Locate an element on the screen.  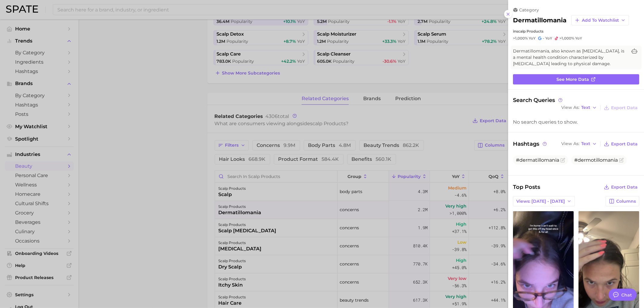
span: Top Posts is located at coordinates (527, 187).